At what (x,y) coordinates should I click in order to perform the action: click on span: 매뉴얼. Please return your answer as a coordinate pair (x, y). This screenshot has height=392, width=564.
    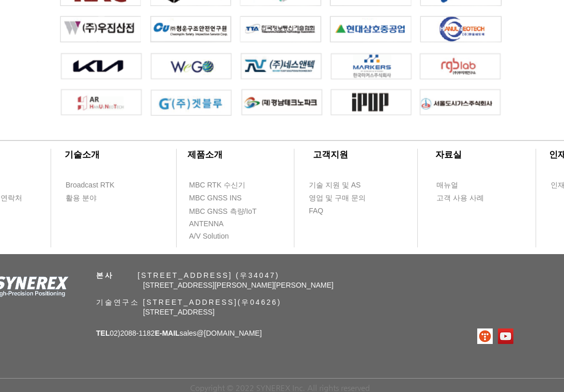
    Looking at the image, I should click on (447, 185).